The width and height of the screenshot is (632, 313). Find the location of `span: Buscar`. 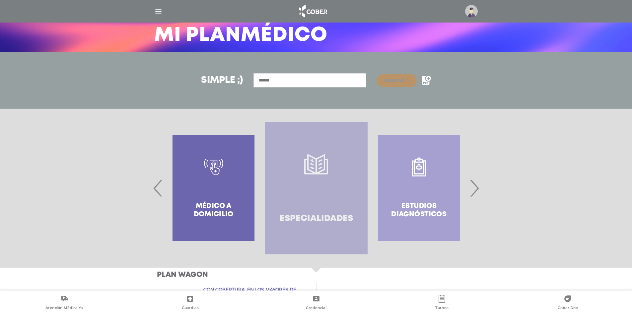

span: Buscar is located at coordinates (394, 81).